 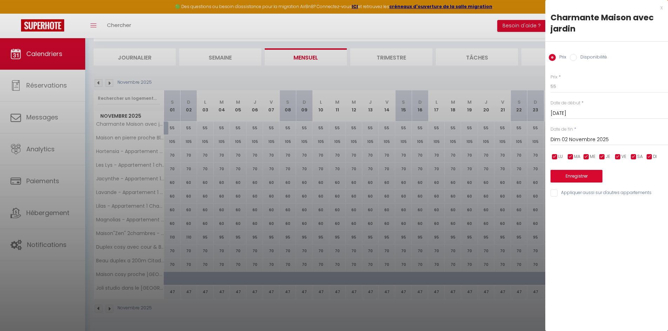 What do you see at coordinates (16, 13) in the screenshot?
I see `button: Ouvrir le widget de chat LiveChat` at bounding box center [16, 13].